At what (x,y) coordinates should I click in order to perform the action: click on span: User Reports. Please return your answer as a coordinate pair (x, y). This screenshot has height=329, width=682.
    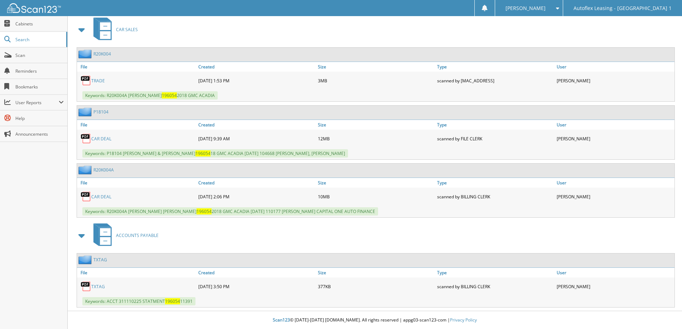
    Looking at the image, I should click on (37, 102).